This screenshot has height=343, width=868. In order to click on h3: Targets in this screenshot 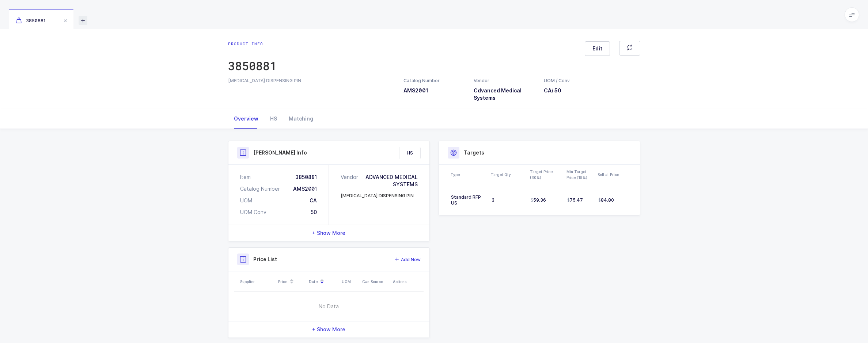, I will do `click(474, 153)`.